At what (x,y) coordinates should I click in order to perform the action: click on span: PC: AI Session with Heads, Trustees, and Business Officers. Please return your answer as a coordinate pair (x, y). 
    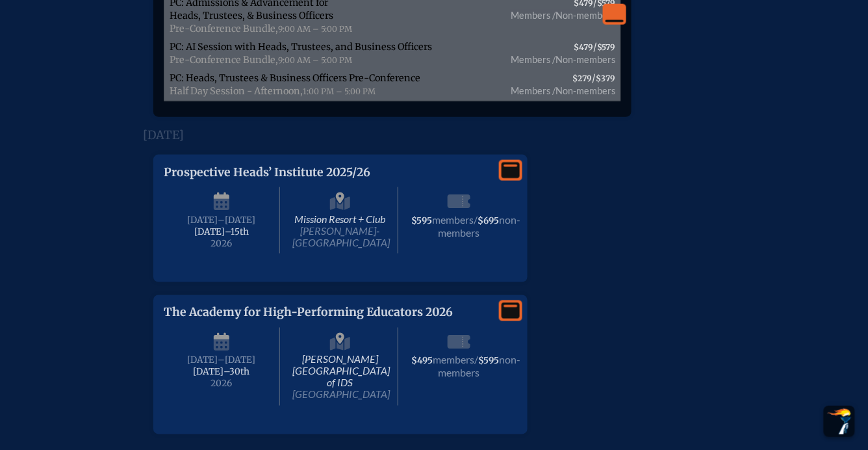
    Looking at the image, I should click on (301, 47).